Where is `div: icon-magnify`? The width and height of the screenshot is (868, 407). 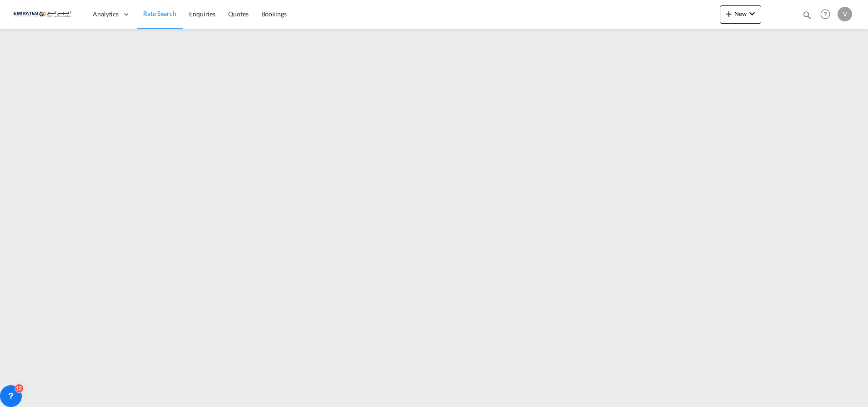 div: icon-magnify is located at coordinates (808, 16).